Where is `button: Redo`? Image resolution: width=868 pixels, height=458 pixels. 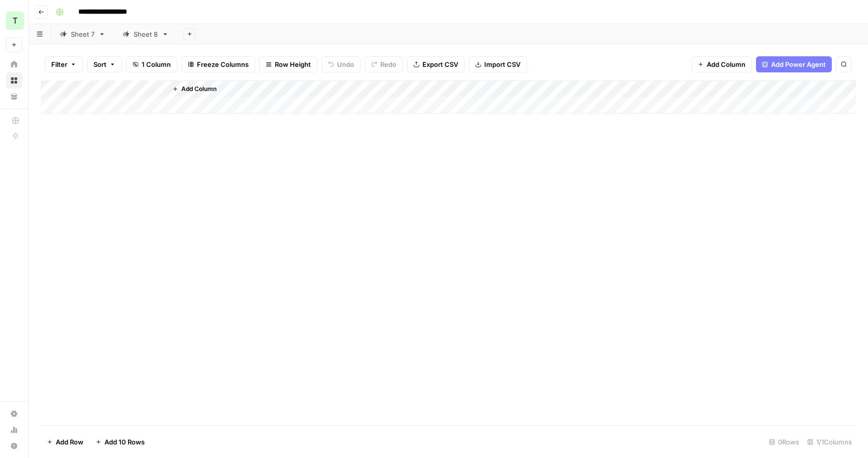 button: Redo is located at coordinates (384, 65).